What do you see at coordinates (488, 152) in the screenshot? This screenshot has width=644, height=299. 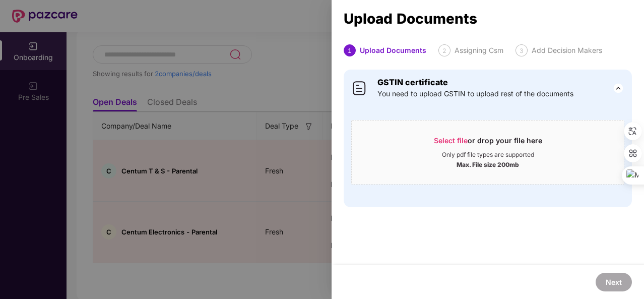 I see `span: Select fileor drop your file hereOnly pdf file types are supportedMax. File size 200mb` at bounding box center [488, 152].